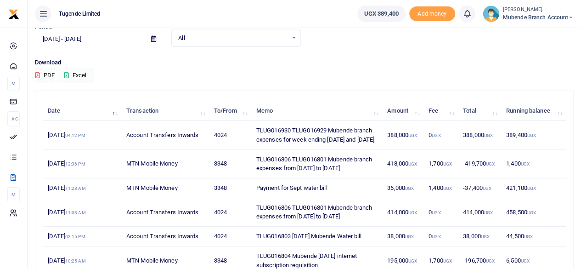 This screenshot has height=269, width=581. What do you see at coordinates (491, 14) in the screenshot?
I see `img: profile-user` at bounding box center [491, 14].